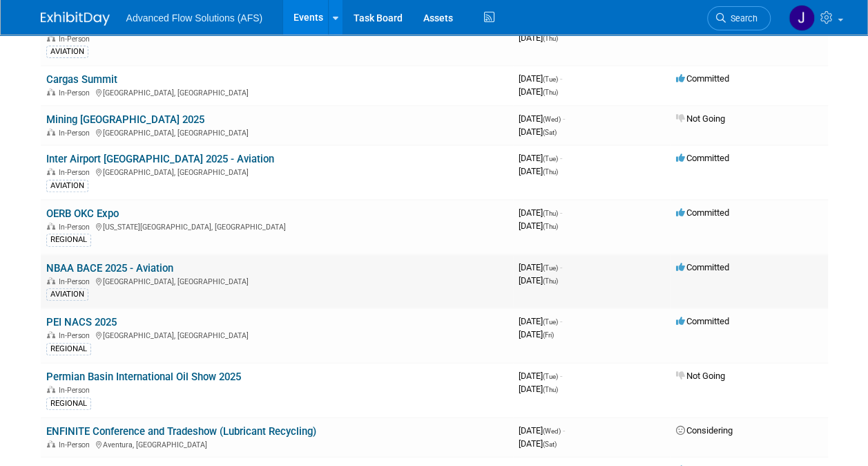  What do you see at coordinates (181, 432) in the screenshot?
I see `a: ENFINITE Conference and Tradeshow (Lubricant Recycling)` at bounding box center [181, 432].